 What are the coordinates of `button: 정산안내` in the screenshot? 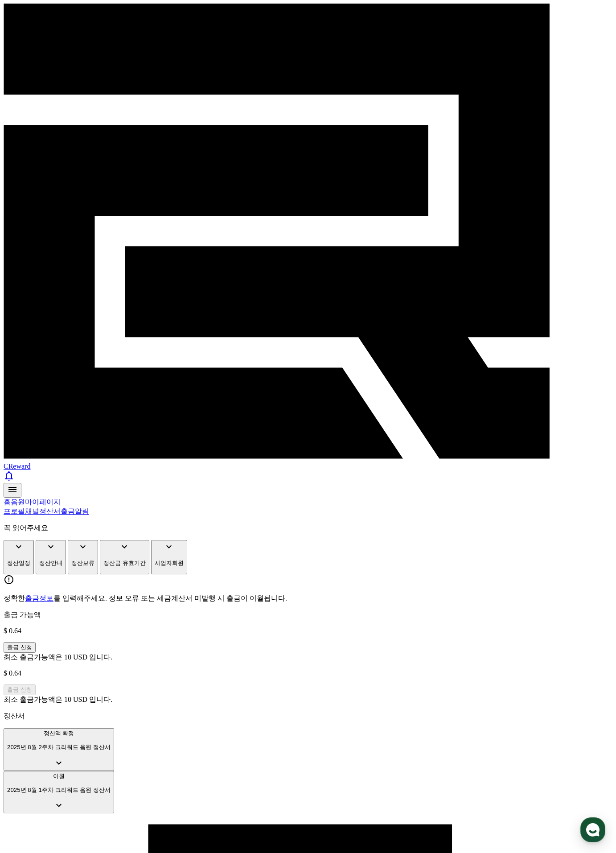 It's located at (51, 558).